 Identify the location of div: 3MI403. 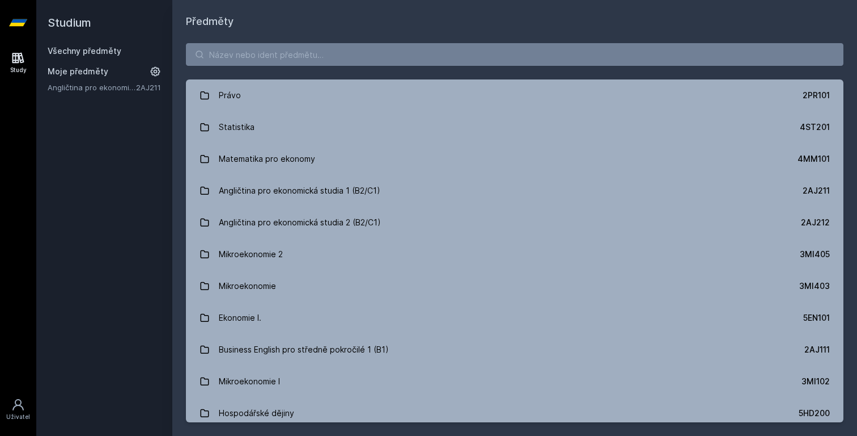
(815, 286).